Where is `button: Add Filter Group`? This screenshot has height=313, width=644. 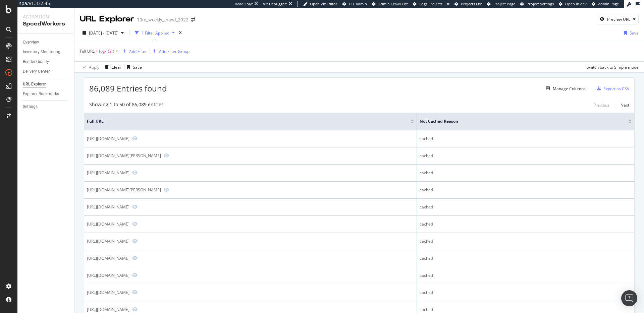
button: Add Filter Group is located at coordinates (169, 51).